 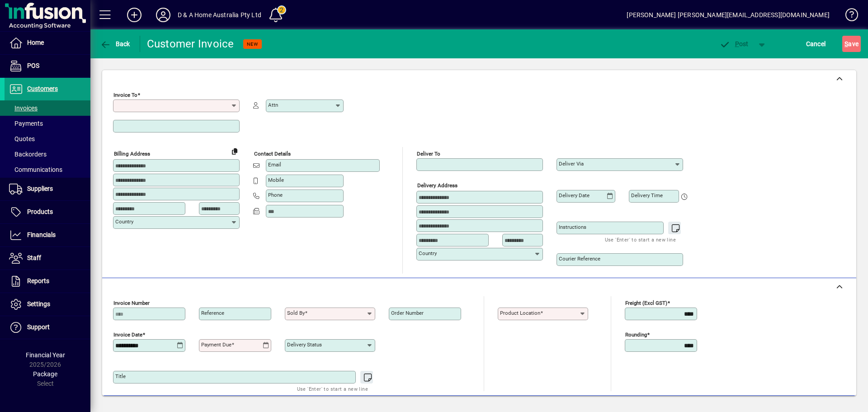 What do you see at coordinates (275, 165) in the screenshot?
I see `mat-label: Email` at bounding box center [275, 165].